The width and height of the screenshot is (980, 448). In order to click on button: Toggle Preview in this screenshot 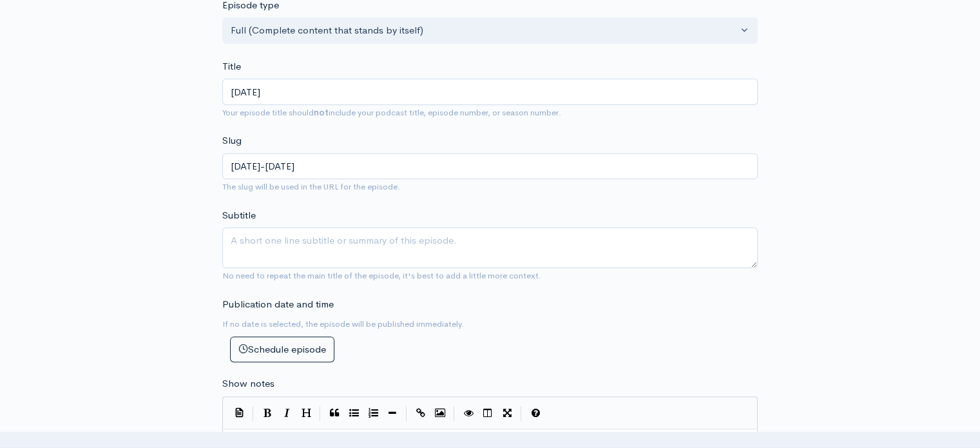, I will do `click(469, 413)`.